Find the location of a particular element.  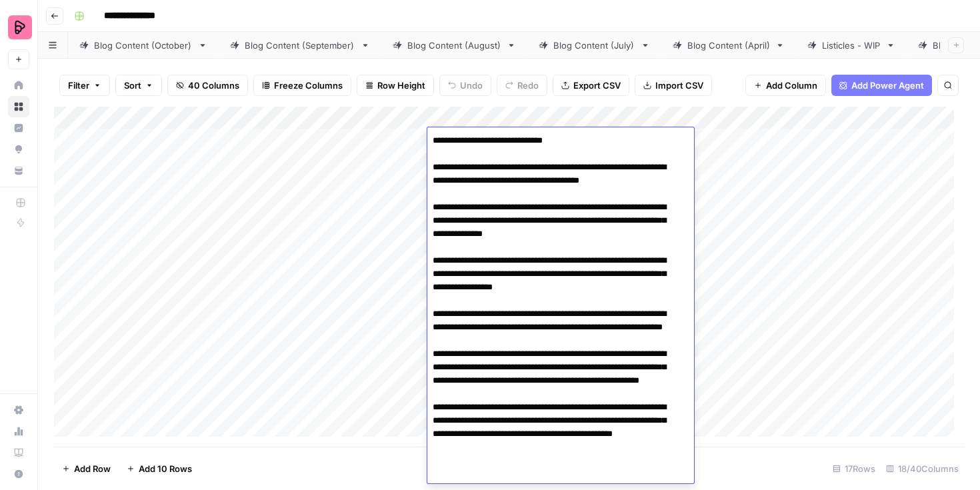

button: Workspace: Preply is located at coordinates (19, 27).